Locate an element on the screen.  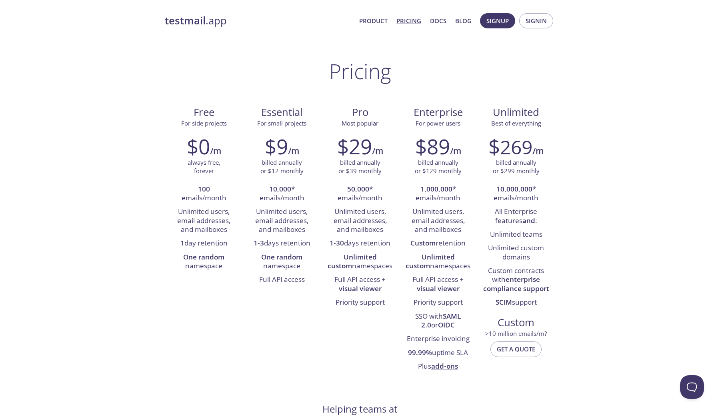
strong: SAML 2.0 is located at coordinates (441, 321).